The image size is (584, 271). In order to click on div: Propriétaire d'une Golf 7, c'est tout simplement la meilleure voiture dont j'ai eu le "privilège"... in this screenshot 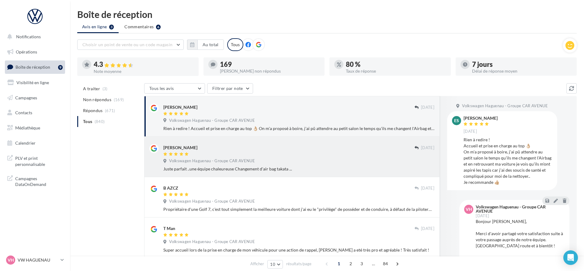, I will do `click(299, 210)`.